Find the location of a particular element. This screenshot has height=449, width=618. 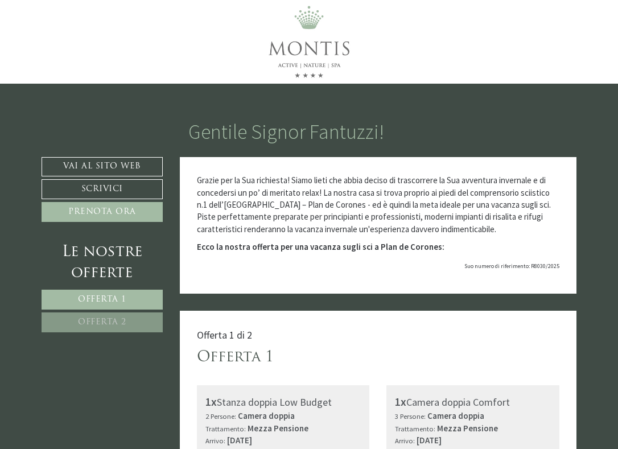

a: Vai al sito web is located at coordinates (102, 167).